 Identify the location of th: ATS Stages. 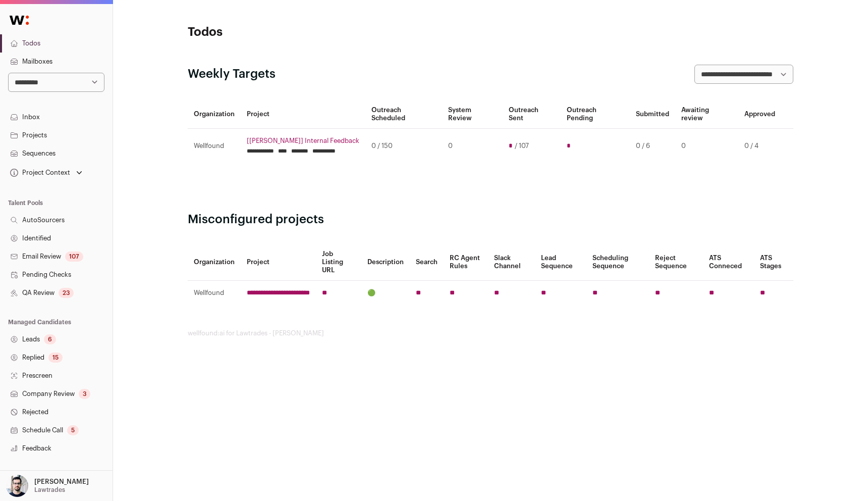
(773, 262).